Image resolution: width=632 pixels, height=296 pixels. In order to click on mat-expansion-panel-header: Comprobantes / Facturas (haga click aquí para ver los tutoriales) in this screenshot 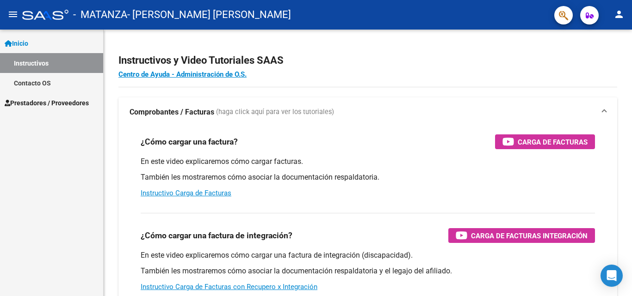, I will do `click(368, 112)`.